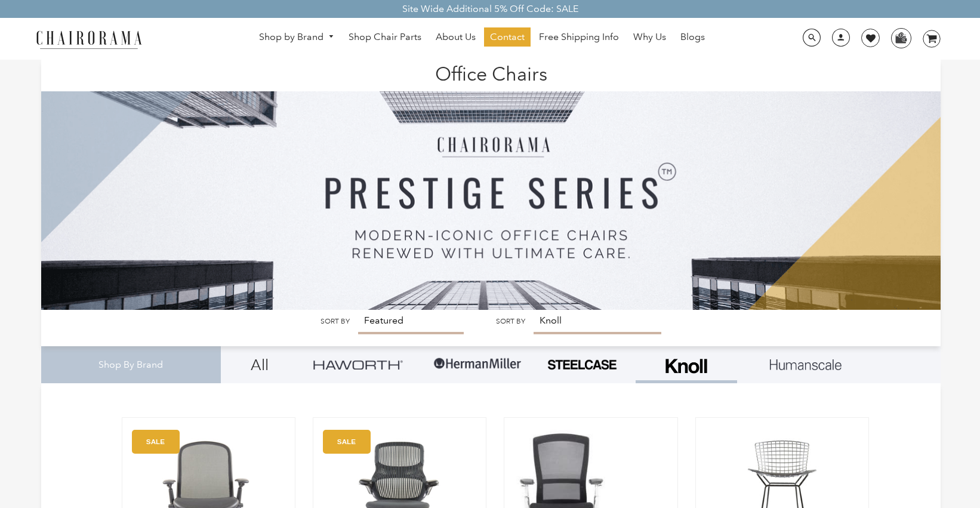  What do you see at coordinates (692, 37) in the screenshot?
I see `span: Blogs` at bounding box center [692, 37].